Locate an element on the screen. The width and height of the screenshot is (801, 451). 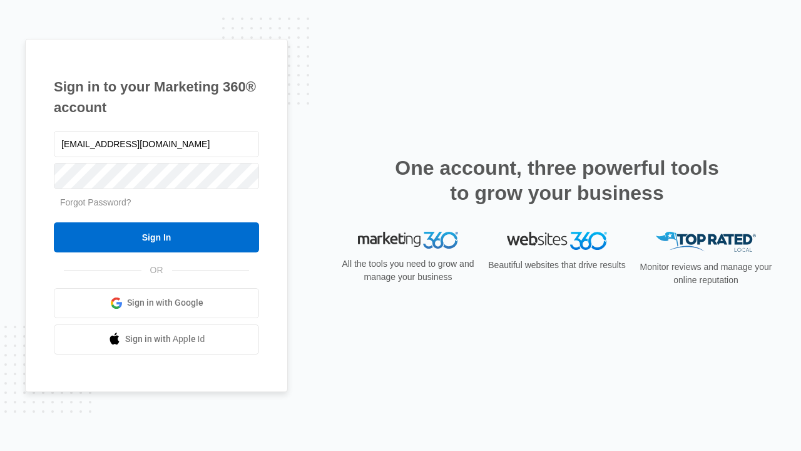
img: Marketing 360 is located at coordinates (408, 240).